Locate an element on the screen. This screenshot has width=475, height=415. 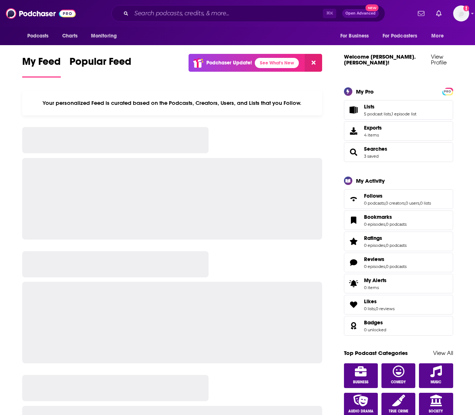
a: 0 users is located at coordinates (412, 203).